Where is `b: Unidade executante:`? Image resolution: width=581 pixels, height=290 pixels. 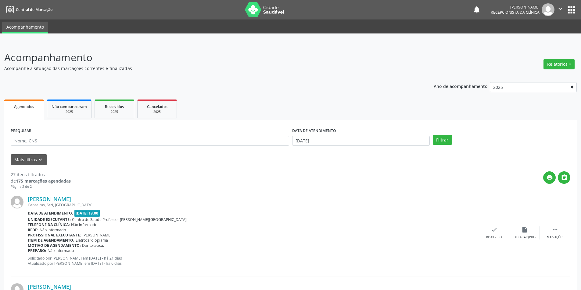
b: Unidade executante: is located at coordinates (49, 220).